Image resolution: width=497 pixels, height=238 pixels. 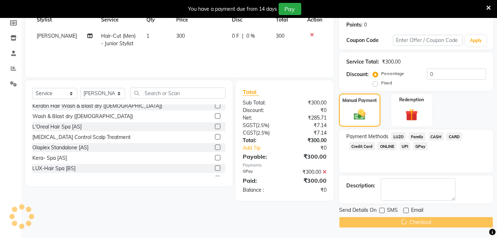 I want to click on span: Hair-Cut (Men) - Junior Stylist, so click(x=119, y=40).